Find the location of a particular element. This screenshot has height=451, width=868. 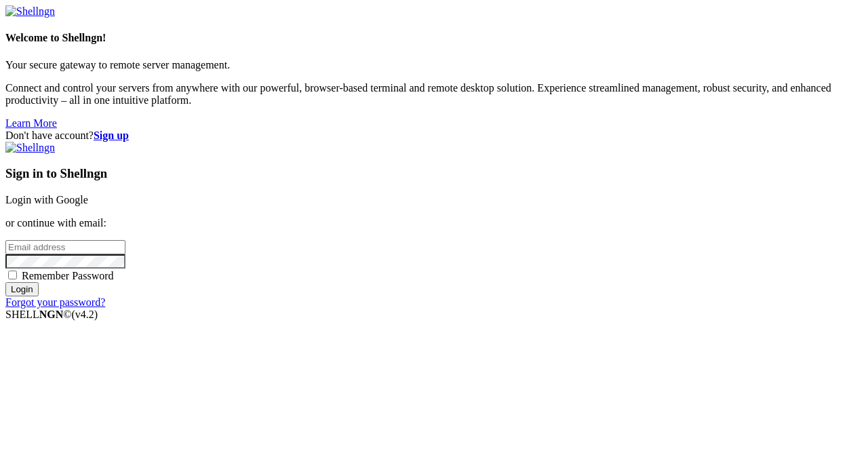

input: Login is located at coordinates (22, 288).